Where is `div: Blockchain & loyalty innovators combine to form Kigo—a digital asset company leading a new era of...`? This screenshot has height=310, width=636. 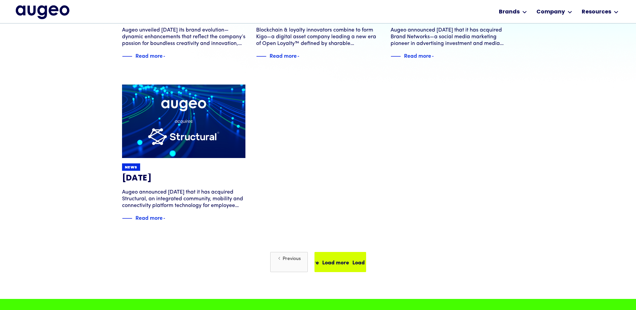
div: Blockchain & loyalty innovators combine to form Kigo—a digital asset company leading a new era of... is located at coordinates (318, 37).